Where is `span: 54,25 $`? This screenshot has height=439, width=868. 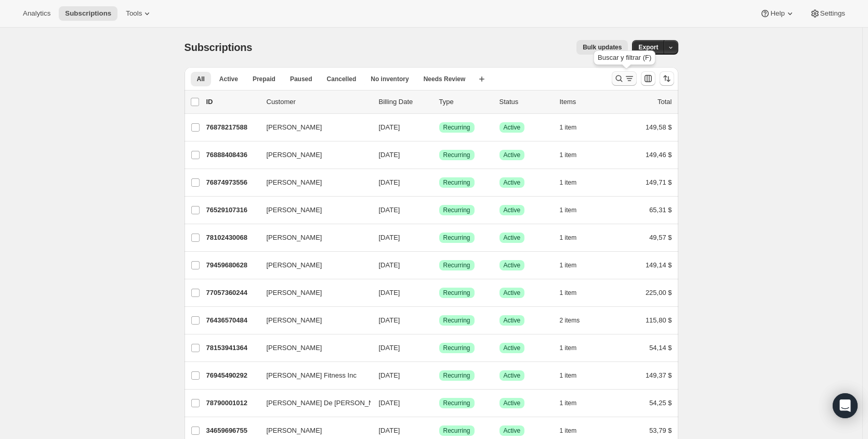 span: 54,25 $ is located at coordinates (660, 402).